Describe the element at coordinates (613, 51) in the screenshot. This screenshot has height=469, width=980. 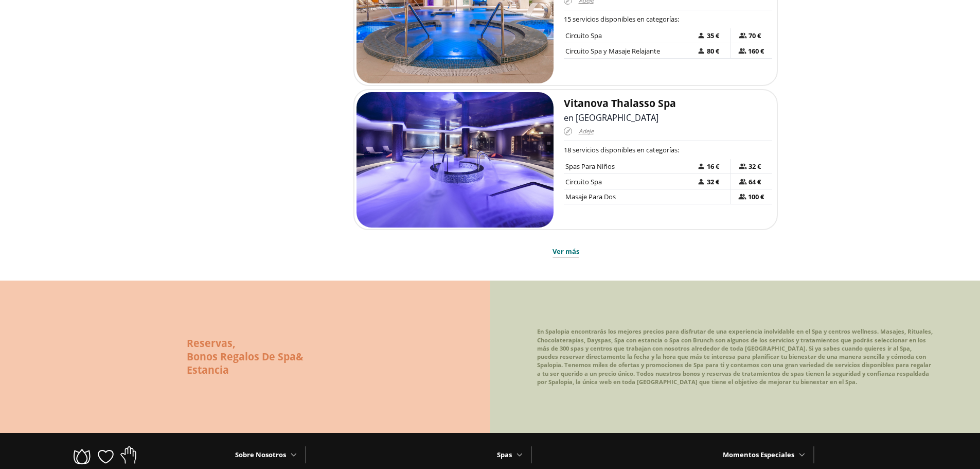
I see `span: Circuito Spa y Masaje Relajante` at that location.